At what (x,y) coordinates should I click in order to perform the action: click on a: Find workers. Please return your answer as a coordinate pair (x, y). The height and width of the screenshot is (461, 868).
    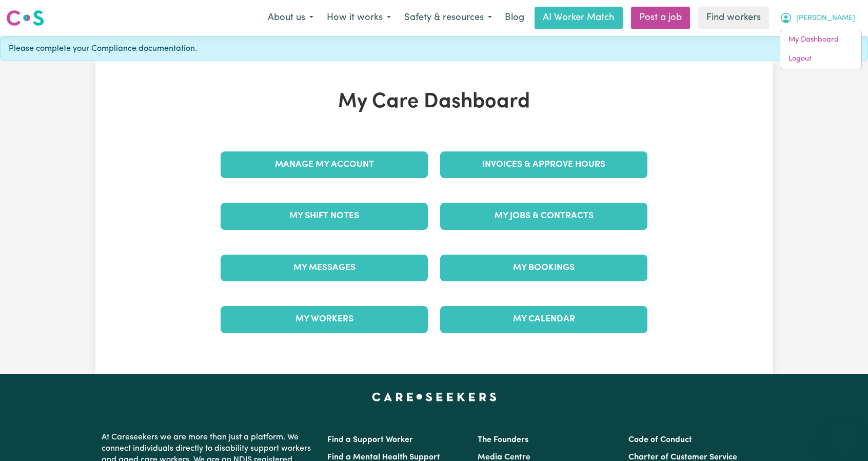
    Looking at the image, I should click on (734, 18).